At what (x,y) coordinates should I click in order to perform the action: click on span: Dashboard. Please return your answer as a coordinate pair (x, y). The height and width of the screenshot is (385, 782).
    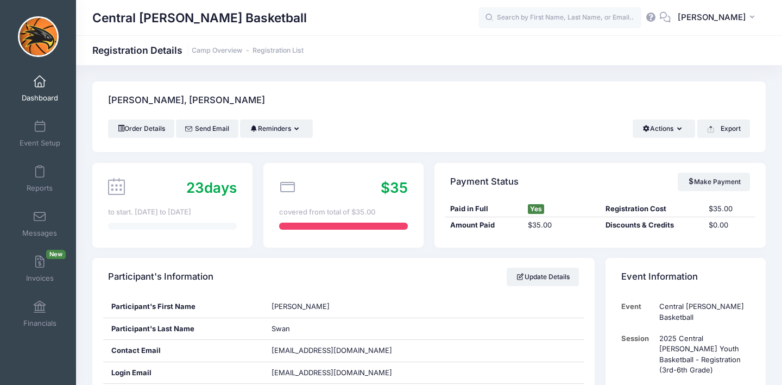
    Looking at the image, I should click on (40, 98).